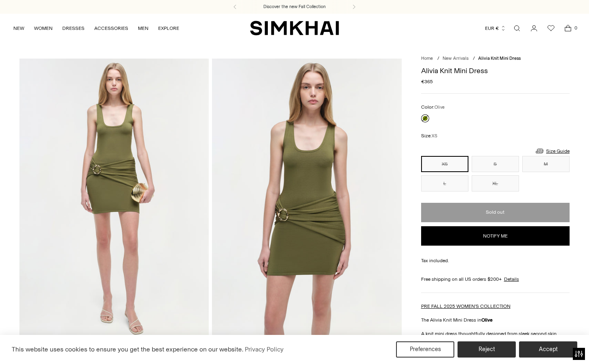  What do you see at coordinates (495, 59) in the screenshot?
I see `nav: breadcrumbs` at bounding box center [495, 59].